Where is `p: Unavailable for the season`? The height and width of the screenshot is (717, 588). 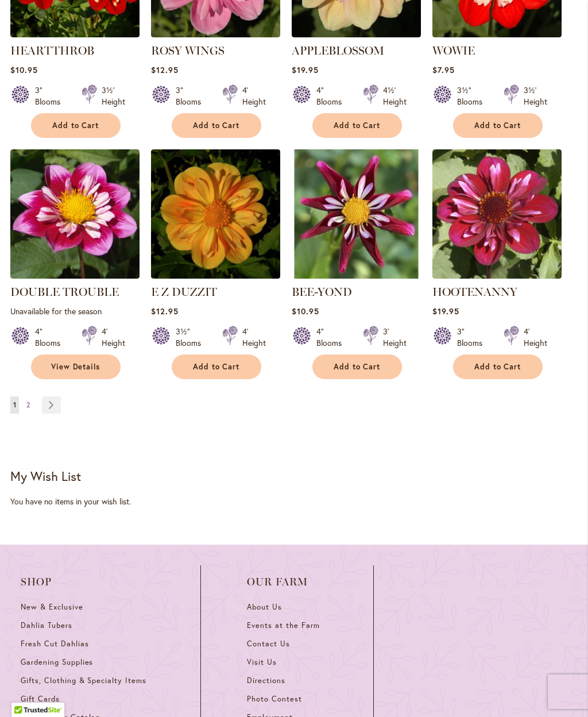 p: Unavailable for the season is located at coordinates (75, 311).